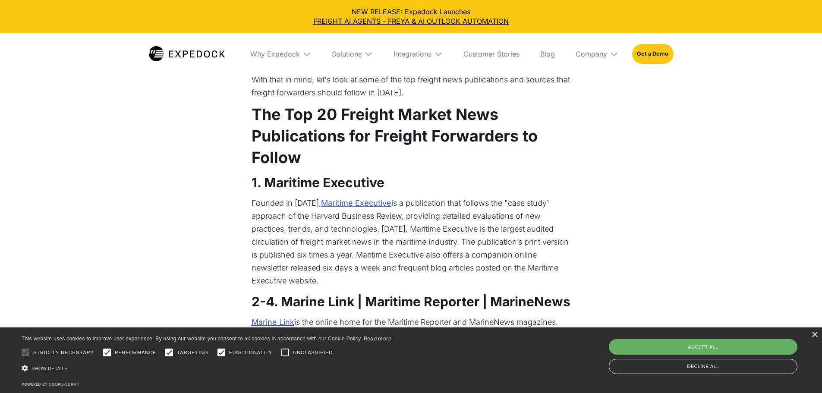  What do you see at coordinates (377, 338) in the screenshot?
I see `a: Read more` at bounding box center [377, 338].